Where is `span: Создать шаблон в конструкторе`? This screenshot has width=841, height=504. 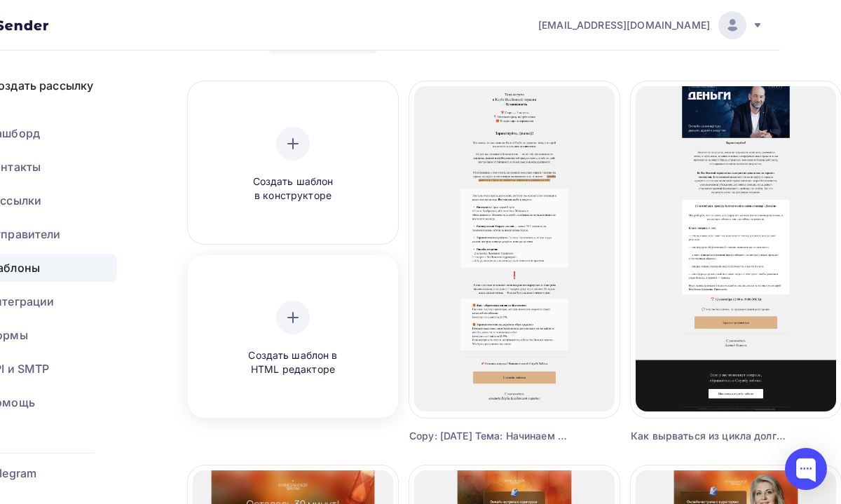
span: Создать шаблон в конструкторе is located at coordinates (293, 189).